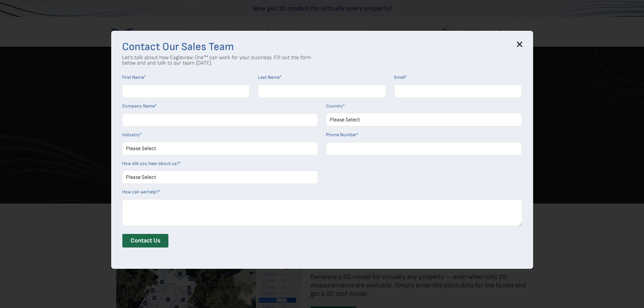  I want to click on span: First Name, so click(133, 77).